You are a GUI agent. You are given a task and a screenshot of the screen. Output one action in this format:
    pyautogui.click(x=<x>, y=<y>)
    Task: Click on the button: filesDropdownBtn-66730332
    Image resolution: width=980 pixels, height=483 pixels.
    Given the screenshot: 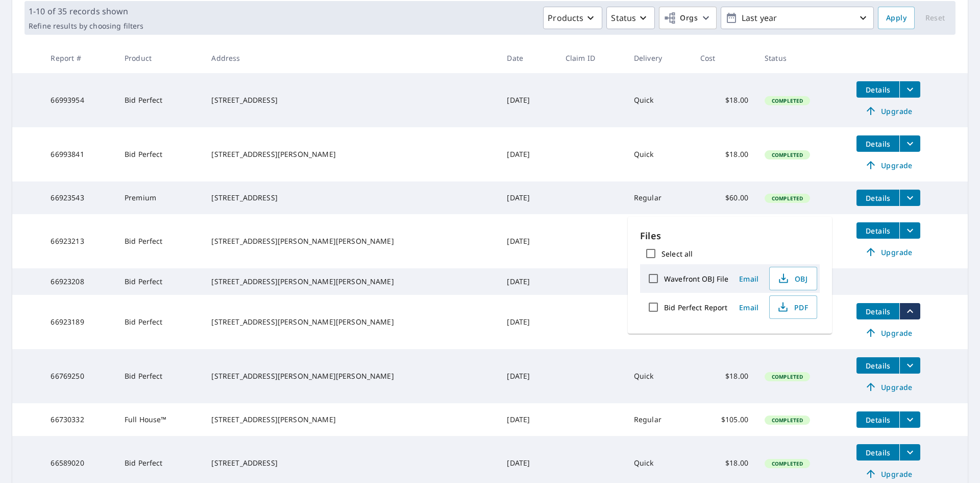 What is the action you would take?
    pyautogui.click(x=910, y=419)
    